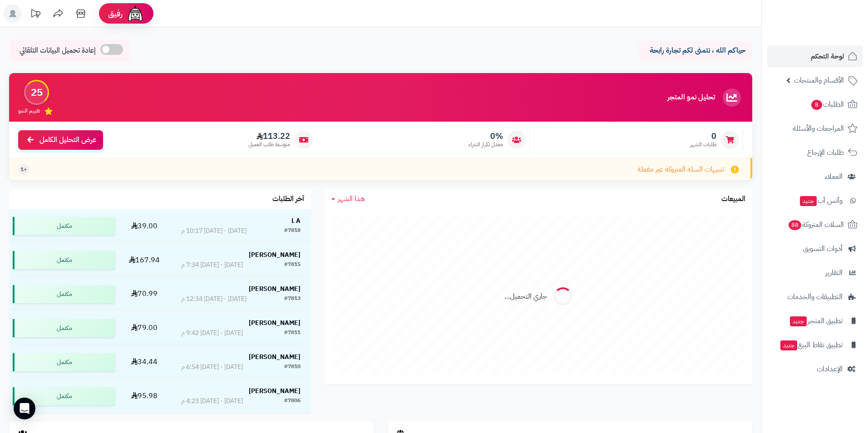  I want to click on div: #7813, so click(292, 300).